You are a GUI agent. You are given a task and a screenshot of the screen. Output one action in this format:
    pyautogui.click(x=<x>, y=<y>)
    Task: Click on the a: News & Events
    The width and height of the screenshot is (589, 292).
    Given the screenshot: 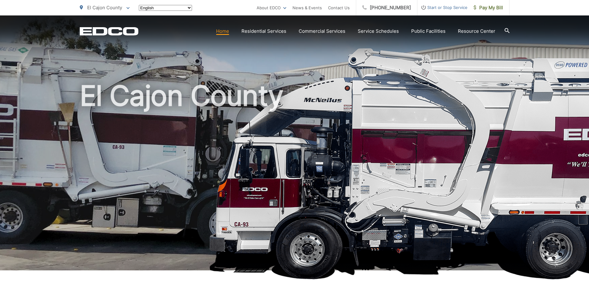 What is the action you would take?
    pyautogui.click(x=307, y=8)
    